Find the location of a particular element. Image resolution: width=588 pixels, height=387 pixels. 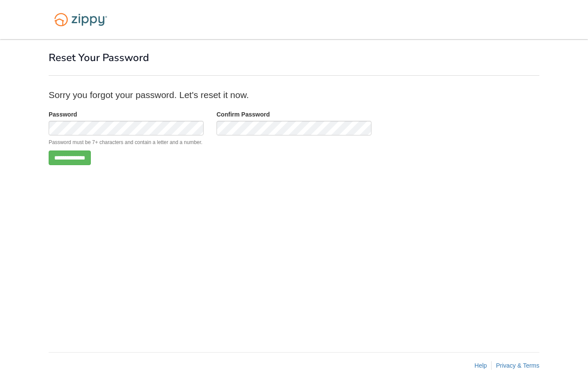

p: Sorry you forgot your password. Let's reset it now. is located at coordinates (294, 95).